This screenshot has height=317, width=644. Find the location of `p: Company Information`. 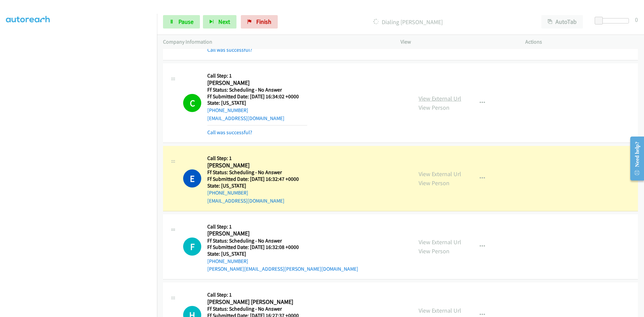

p: Company Information is located at coordinates (276, 42).